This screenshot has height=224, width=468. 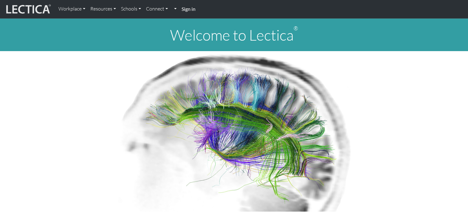 What do you see at coordinates (72, 9) in the screenshot?
I see `a: Workplace` at bounding box center [72, 9].